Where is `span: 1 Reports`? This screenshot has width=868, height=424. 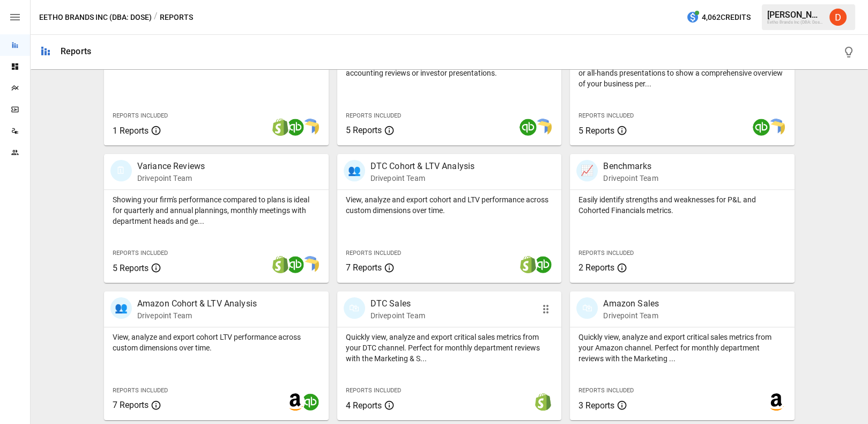
span: 1 Reports is located at coordinates (131, 131).